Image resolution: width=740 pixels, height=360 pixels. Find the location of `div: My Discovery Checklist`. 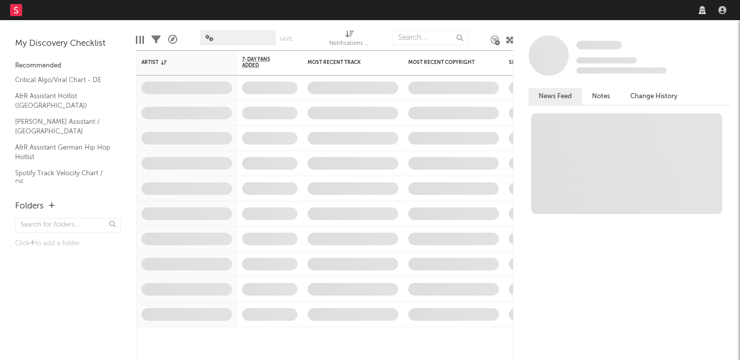

div: My Discovery Checklist is located at coordinates (68, 44).